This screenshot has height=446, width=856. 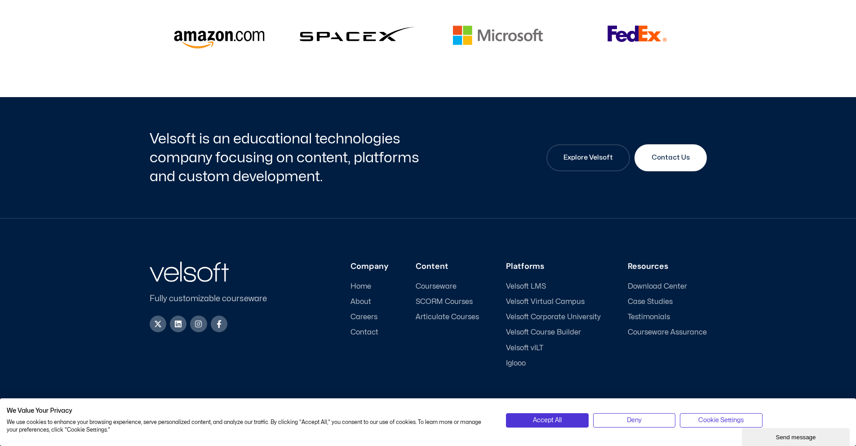 I want to click on span: Contact Us, so click(x=670, y=158).